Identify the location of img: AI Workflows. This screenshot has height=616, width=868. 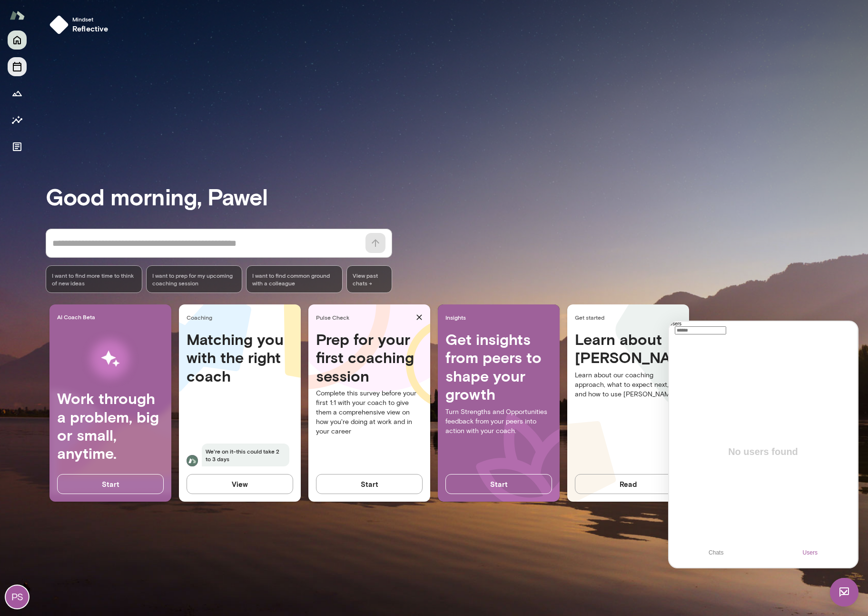
(111, 359).